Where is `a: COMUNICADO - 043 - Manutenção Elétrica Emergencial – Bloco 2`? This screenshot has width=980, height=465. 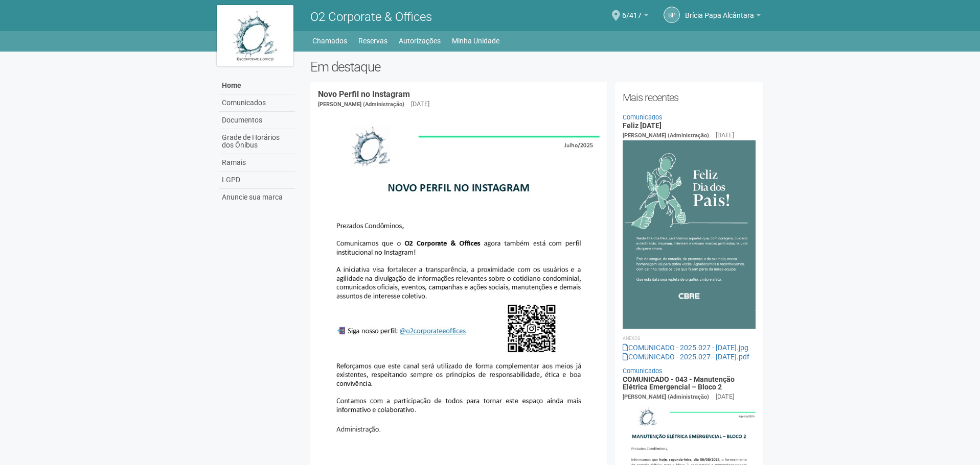
a: COMUNICADO - 043 - Manutenção Elétrica Emergencial – Bloco 2 is located at coordinates (678, 383).